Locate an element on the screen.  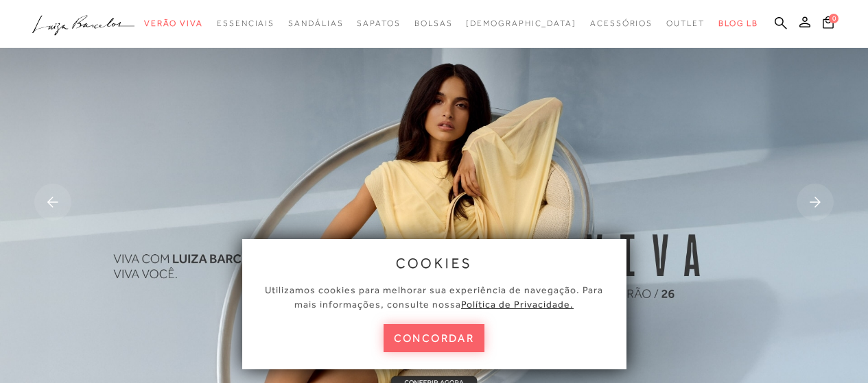
span: Utilizamos cookies para melhorar sua experiência de navegação. Para mais informações, consulte nossa is located at coordinates (434, 297).